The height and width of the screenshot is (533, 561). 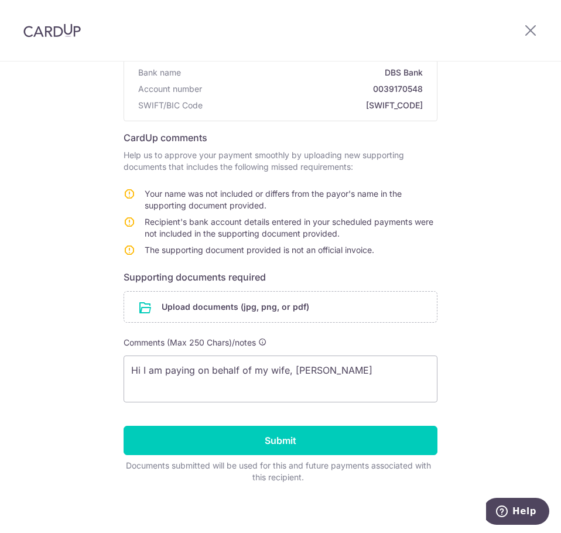 I want to click on img: CardUp, so click(x=52, y=30).